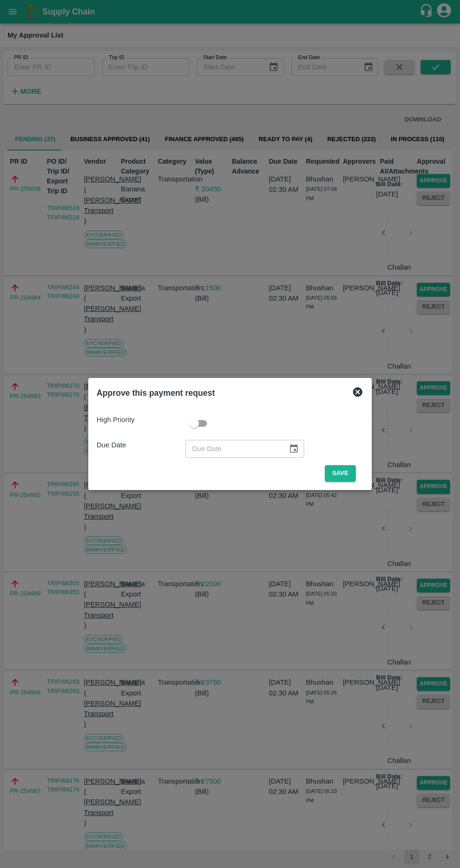  I want to click on b: Approve this payment request, so click(156, 393).